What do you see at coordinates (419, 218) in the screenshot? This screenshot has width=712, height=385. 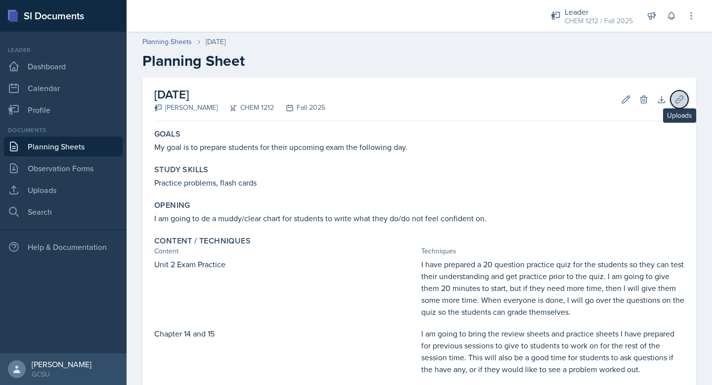 I see `p: I am going to de a muddy/clear chart for students to write what they do/do not feel confident on.` at bounding box center [419, 218].